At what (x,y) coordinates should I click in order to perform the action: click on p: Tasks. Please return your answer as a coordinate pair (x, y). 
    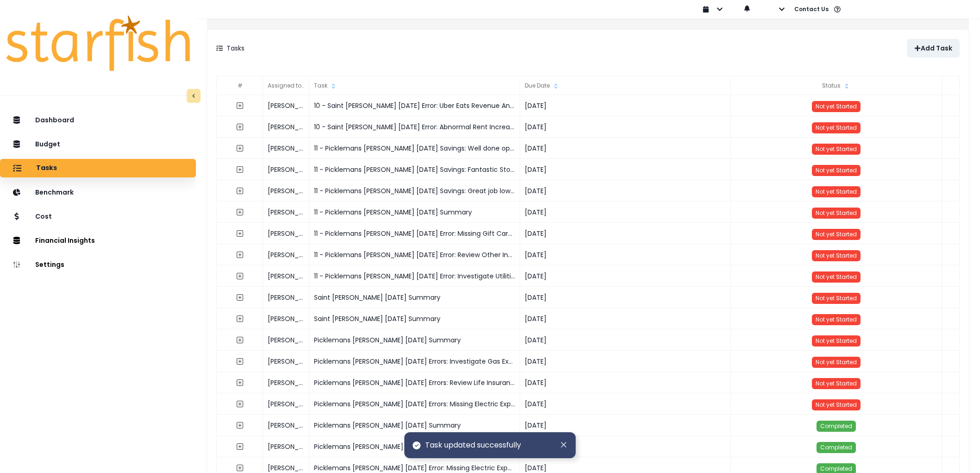
    Looking at the image, I should click on (235, 49).